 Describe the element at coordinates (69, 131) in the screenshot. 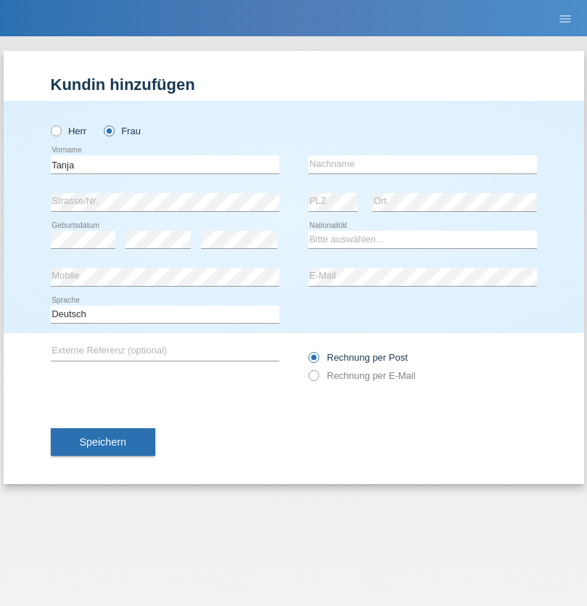

I see `label: Herr` at that location.